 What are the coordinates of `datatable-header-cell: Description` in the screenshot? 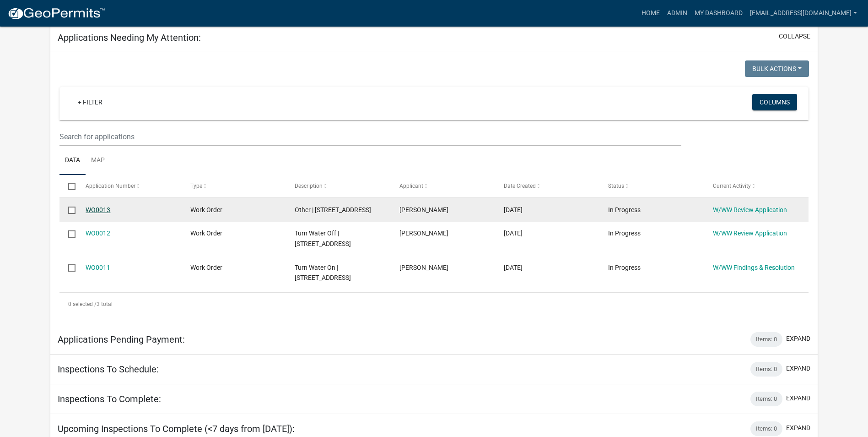 It's located at (338, 186).